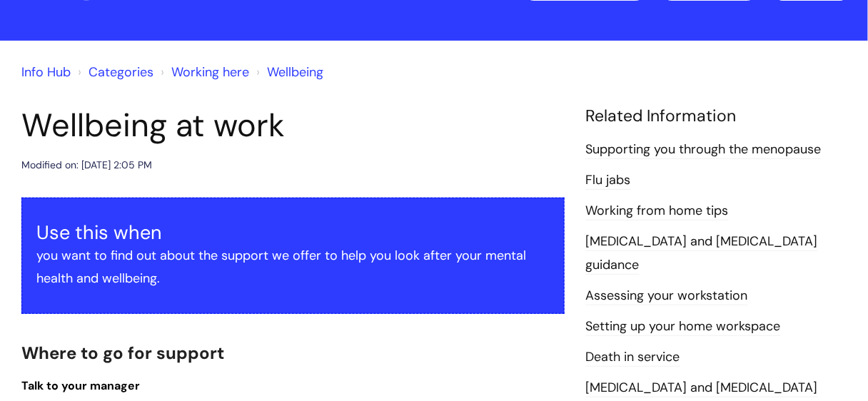  Describe the element at coordinates (608, 180) in the screenshot. I see `a: Flu jabs` at that location.